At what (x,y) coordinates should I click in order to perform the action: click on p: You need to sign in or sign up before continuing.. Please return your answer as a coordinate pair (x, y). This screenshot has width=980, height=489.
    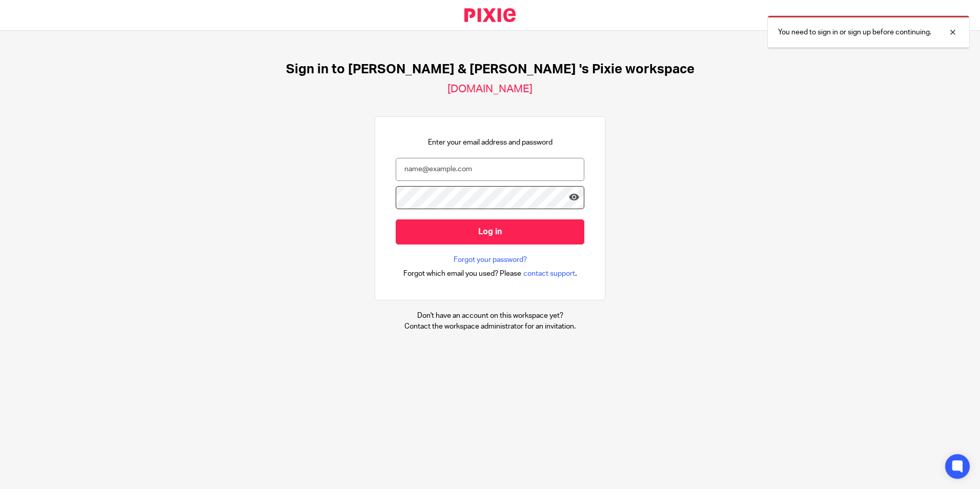
    Looking at the image, I should click on (855, 32).